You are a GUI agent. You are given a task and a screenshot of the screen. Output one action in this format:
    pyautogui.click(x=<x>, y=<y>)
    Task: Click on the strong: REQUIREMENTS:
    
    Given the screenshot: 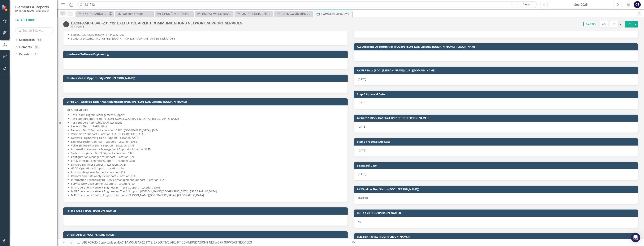 What is the action you would take?
    pyautogui.click(x=78, y=110)
    